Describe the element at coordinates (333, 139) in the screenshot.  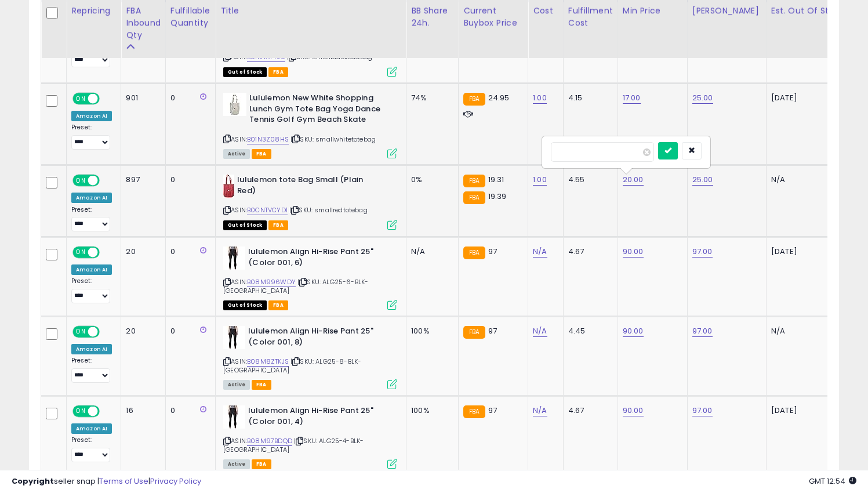
I see `span: | SKU: smallwhitetotebag` at that location.